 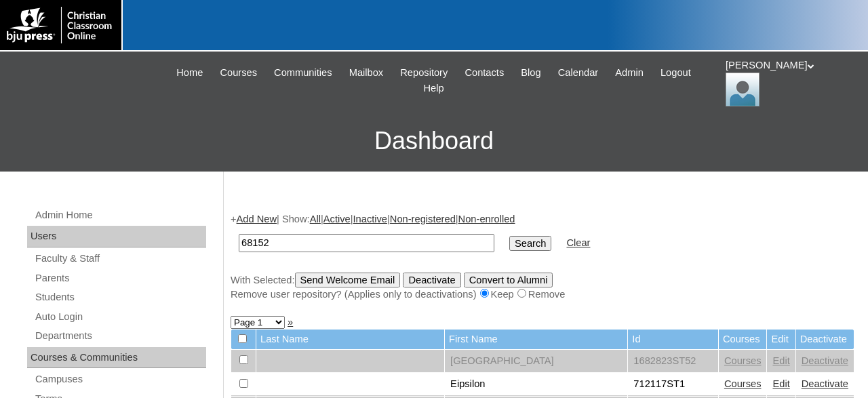 What do you see at coordinates (673, 362) in the screenshot?
I see `td: 1682823ST52` at bounding box center [673, 362].